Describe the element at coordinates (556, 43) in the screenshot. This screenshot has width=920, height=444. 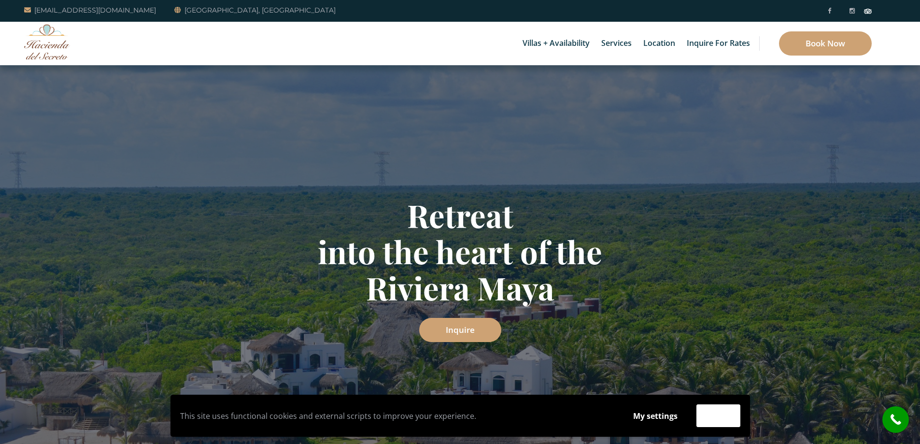
I see `a: Villas + Availability` at that location.